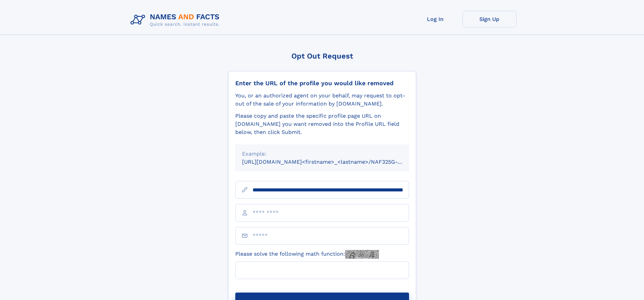 This screenshot has width=644, height=300. I want to click on a: Sign Up, so click(489, 19).